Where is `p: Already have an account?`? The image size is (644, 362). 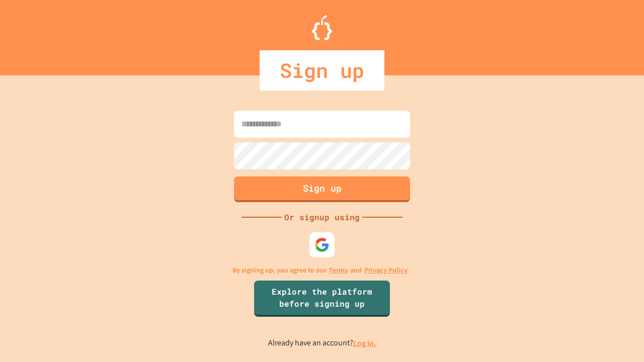
p: Already have an account? is located at coordinates (322, 343).